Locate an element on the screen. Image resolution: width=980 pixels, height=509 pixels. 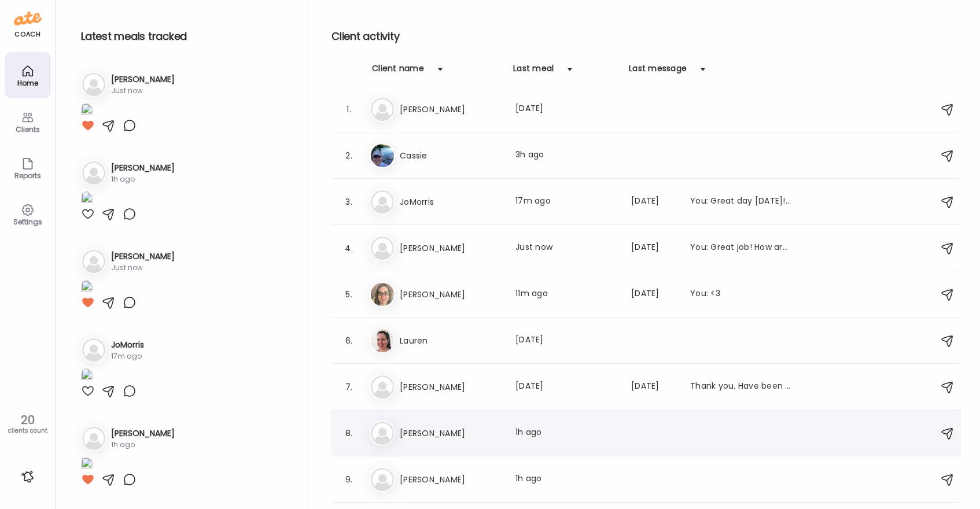
div: Clients is located at coordinates (28, 129).